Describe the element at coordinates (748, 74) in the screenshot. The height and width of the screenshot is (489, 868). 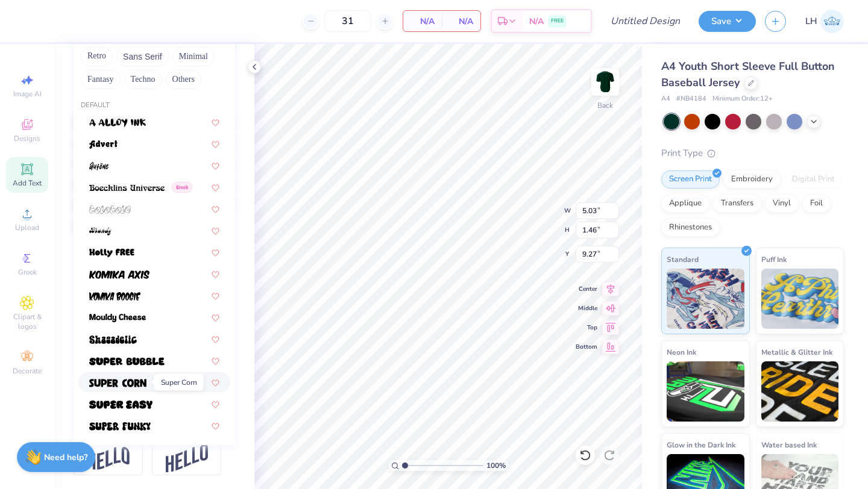
I see `span: A4 Youth Short Sleeve Full Button Baseball Jersey` at that location.